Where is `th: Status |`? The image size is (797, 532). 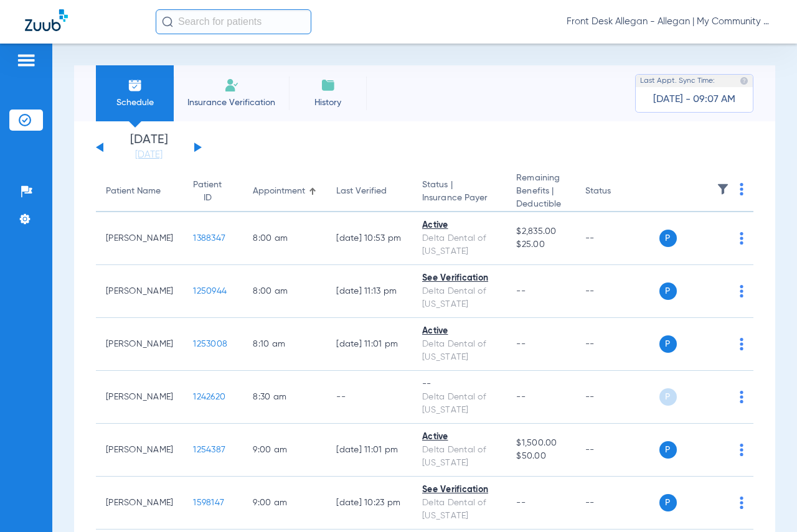 th: Status | is located at coordinates (459, 192).